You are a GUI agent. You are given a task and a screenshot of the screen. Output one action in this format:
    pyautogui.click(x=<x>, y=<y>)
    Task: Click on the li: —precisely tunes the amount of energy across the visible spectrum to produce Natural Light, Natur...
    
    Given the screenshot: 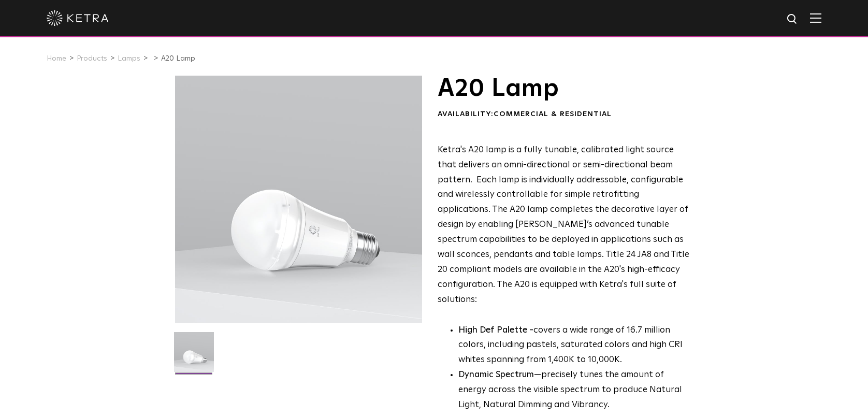 What is the action you would take?
    pyautogui.click(x=573, y=390)
    